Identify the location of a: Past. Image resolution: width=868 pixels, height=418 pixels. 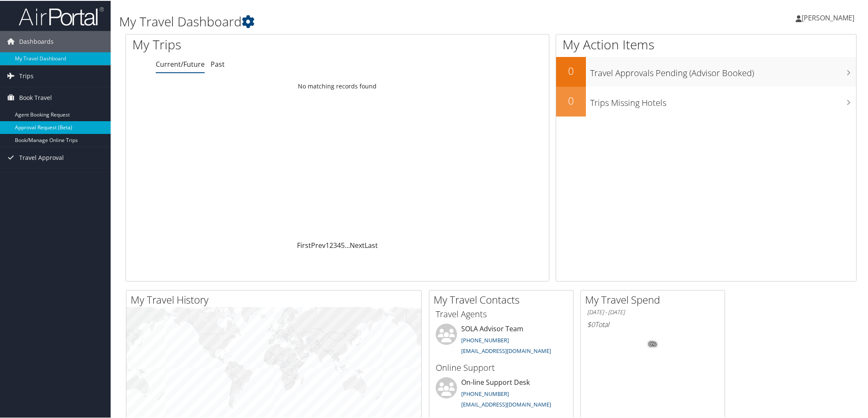
(217, 63).